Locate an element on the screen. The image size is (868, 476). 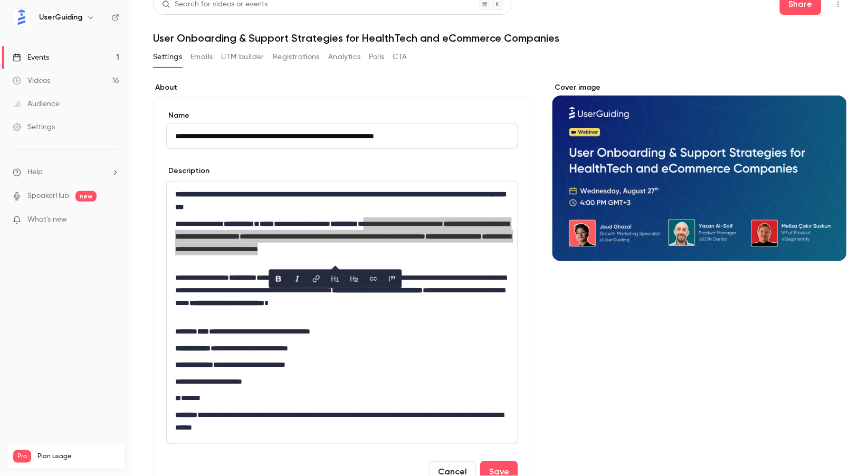
button: Analytics is located at coordinates (345, 57).